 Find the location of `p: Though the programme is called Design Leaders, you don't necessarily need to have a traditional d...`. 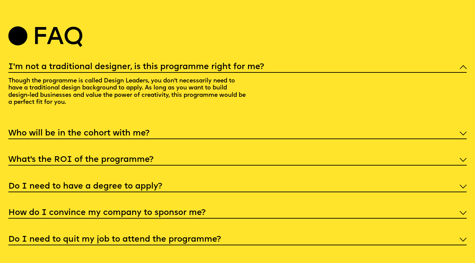

p: Though the programme is called Design Leaders, you don't necessarily need to have a traditional d... is located at coordinates (127, 92).